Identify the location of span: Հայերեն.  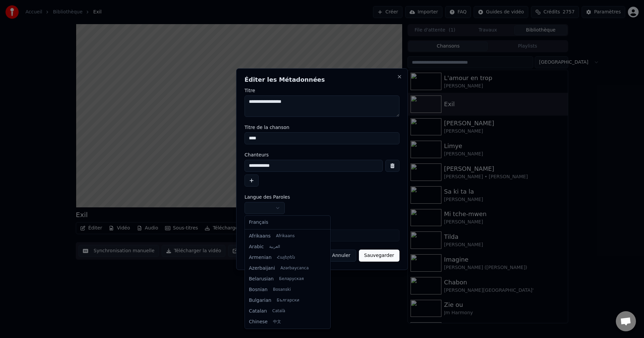
(286, 258).